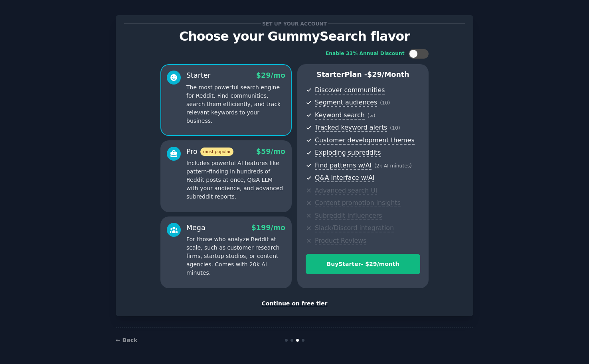 This screenshot has height=364, width=589. I want to click on span: Subreddit influencers, so click(349, 215).